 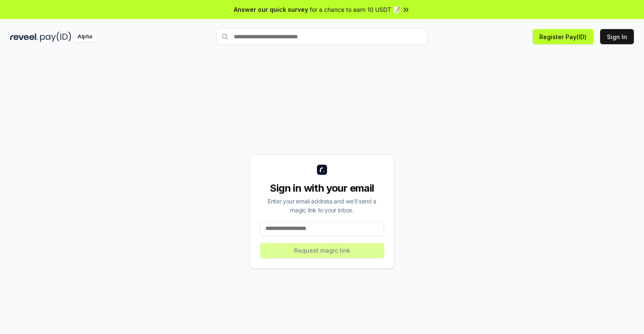 I want to click on button: Register Pay(ID), so click(x=563, y=37).